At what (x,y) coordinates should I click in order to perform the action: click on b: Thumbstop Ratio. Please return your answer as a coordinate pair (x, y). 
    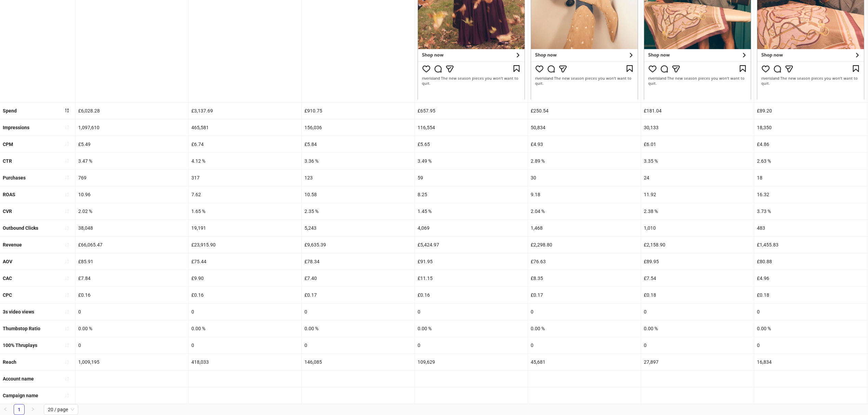
    Looking at the image, I should click on (21, 328).